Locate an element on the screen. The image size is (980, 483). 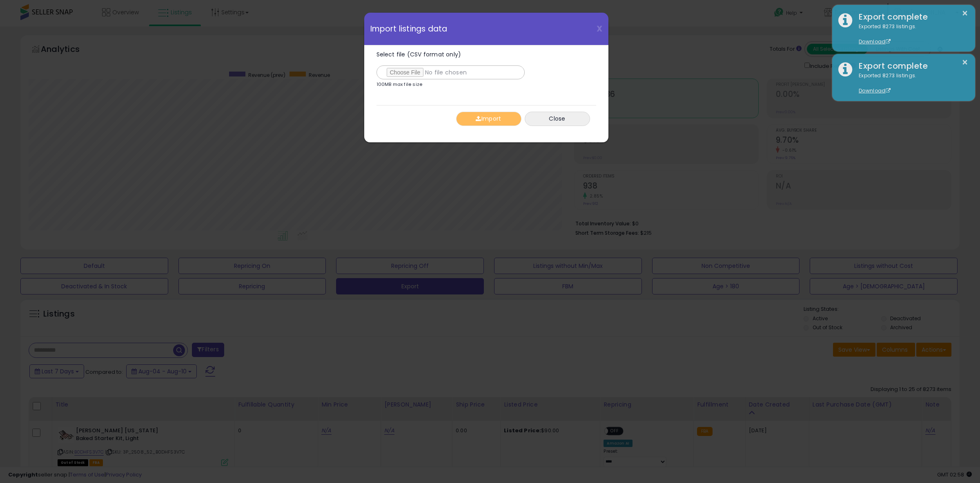
button: Import is located at coordinates (489, 119).